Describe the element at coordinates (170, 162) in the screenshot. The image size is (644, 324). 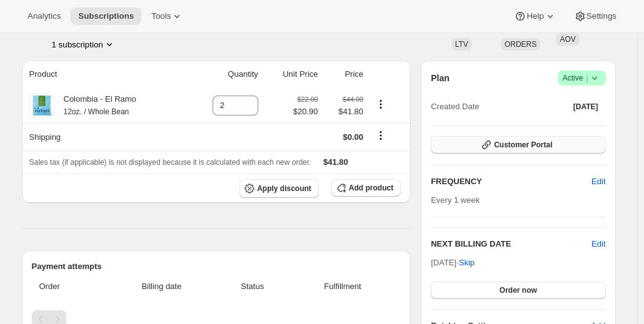
I see `span: Sales tax (if applicable) is not displayed because it is calculated with each new order.` at that location.